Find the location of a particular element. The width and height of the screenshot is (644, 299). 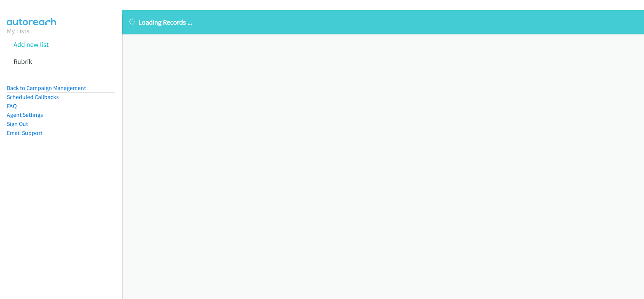

a: My Lists is located at coordinates (18, 31).